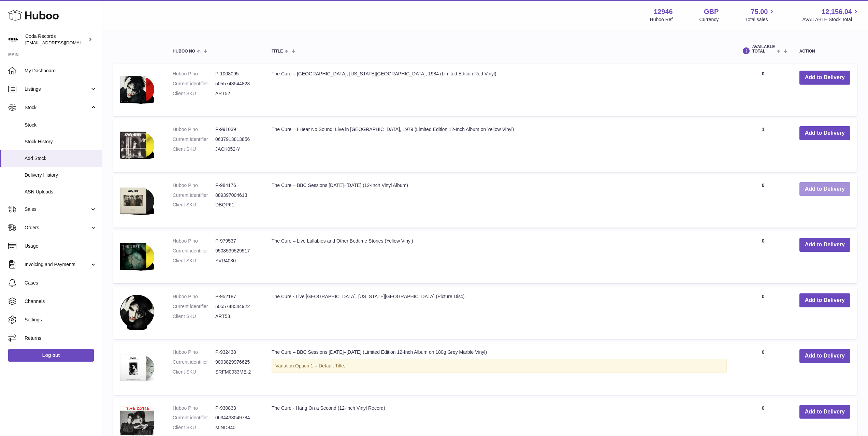 The image size is (868, 436). I want to click on dd: 5055748544922, so click(237, 306).